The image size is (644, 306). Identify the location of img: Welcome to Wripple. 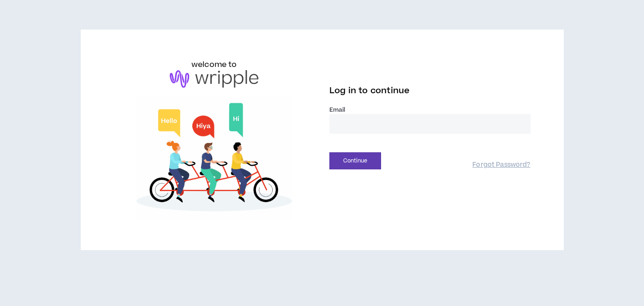
(214, 159).